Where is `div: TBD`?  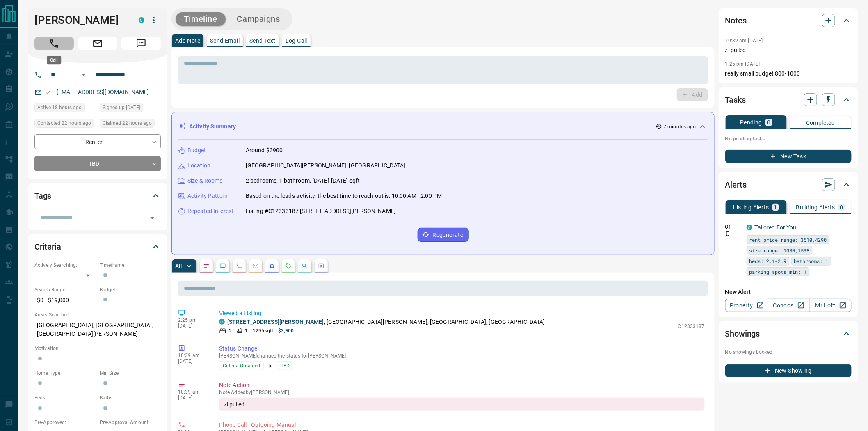
div: TBD is located at coordinates (98, 164).